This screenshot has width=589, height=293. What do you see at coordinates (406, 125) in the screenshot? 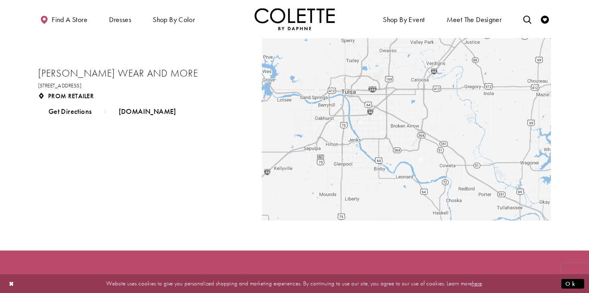
I see `div: Sweet Grace Formal Wear and More` at bounding box center [406, 125].